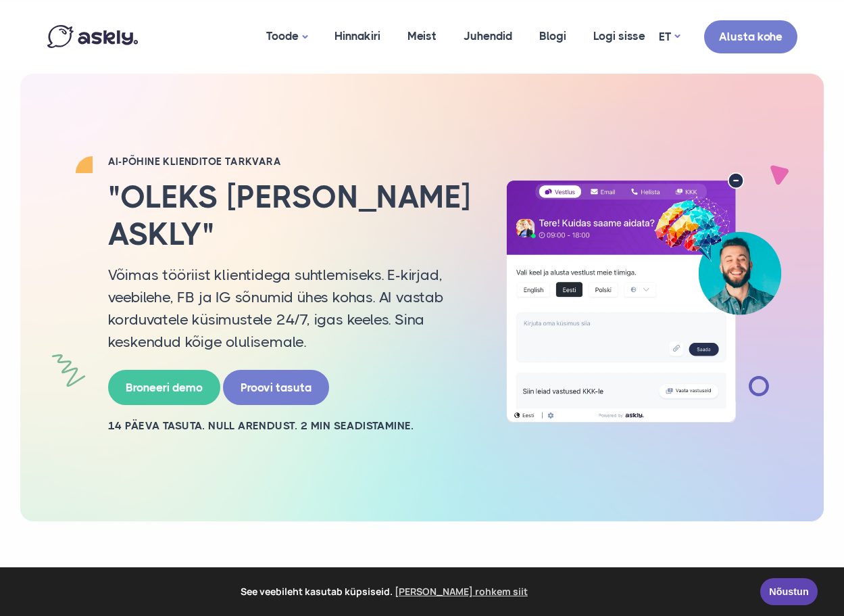 The width and height of the screenshot is (844, 616). What do you see at coordinates (385, 592) in the screenshot?
I see `span: See veebileht kasutab küpsiseid.` at bounding box center [385, 592].